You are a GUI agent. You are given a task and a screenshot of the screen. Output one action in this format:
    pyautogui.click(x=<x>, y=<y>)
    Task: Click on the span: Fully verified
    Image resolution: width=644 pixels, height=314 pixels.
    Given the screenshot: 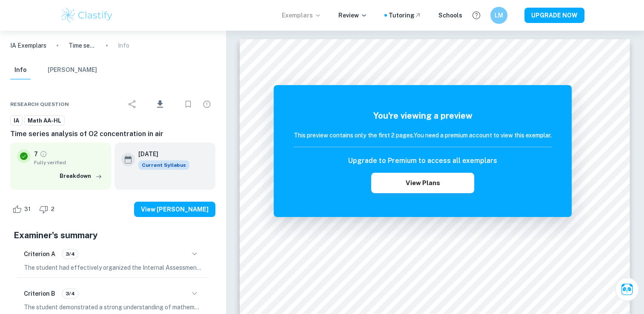 What is the action you would take?
    pyautogui.click(x=69, y=163)
    